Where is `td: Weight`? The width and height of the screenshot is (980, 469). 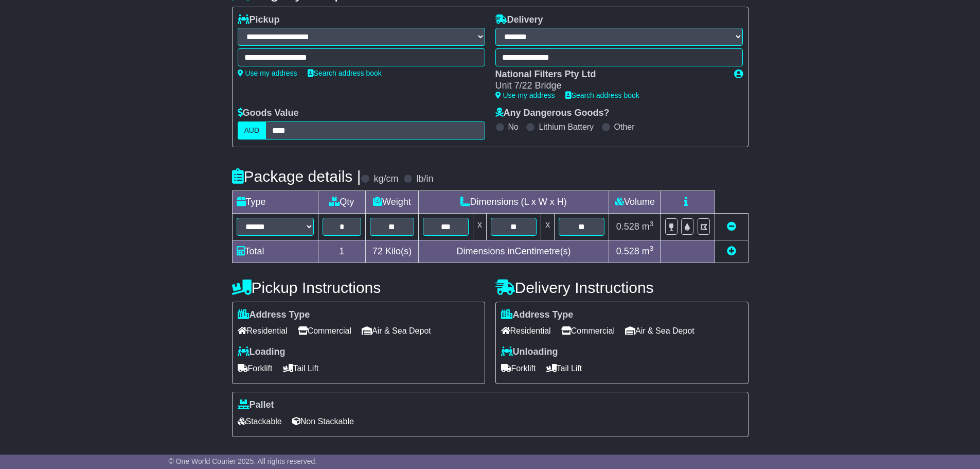 td: Weight is located at coordinates (392, 202).